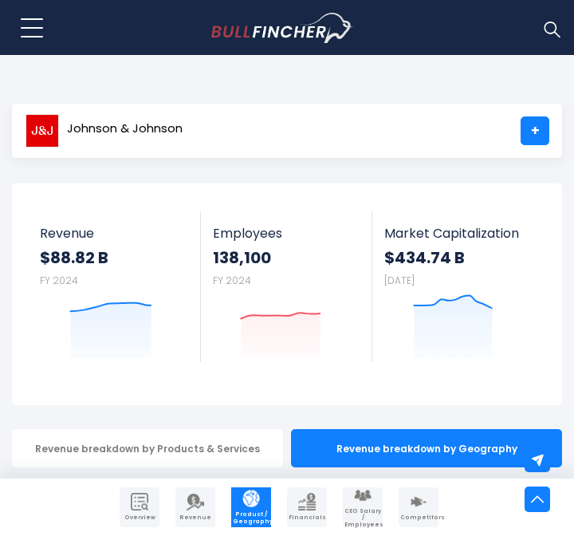 This screenshot has height=536, width=574. What do you see at coordinates (427, 448) in the screenshot?
I see `div: Revenue breakdown by Geography` at bounding box center [427, 448].